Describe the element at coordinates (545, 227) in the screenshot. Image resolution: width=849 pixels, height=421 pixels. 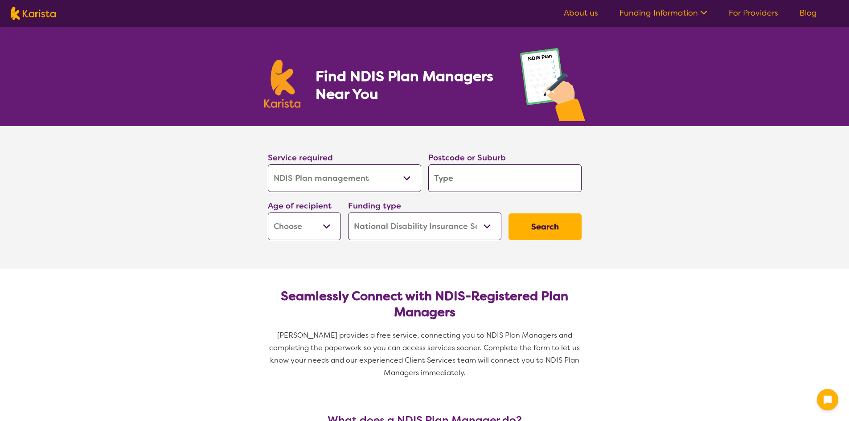
I see `button: Search` at that location.